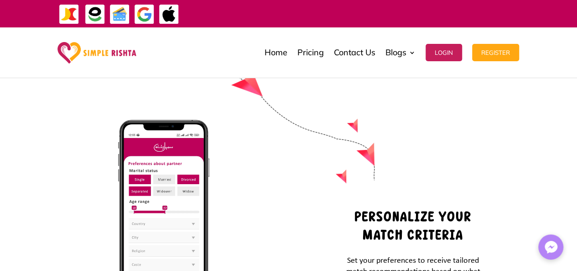  What do you see at coordinates (444, 52) in the screenshot?
I see `a: Login` at bounding box center [444, 52].